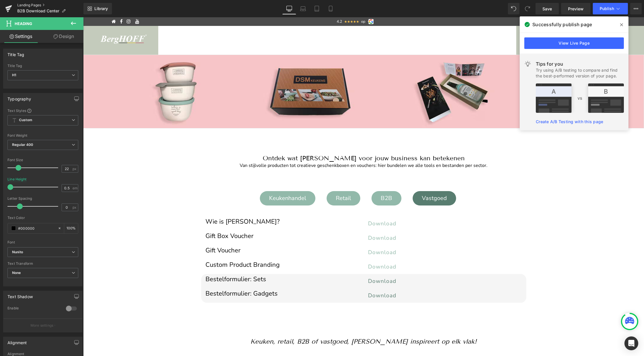  I want to click on img: tip.png, so click(580, 98).